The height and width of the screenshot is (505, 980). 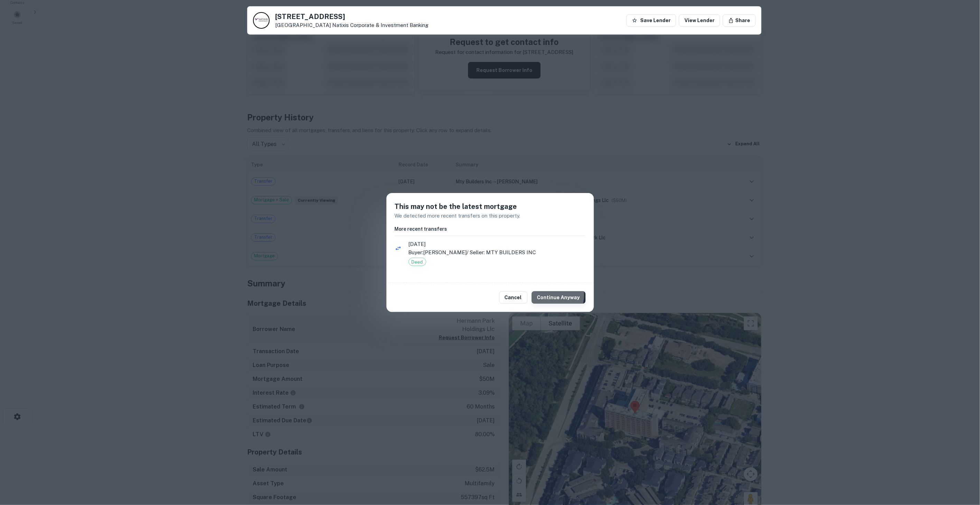 I want to click on button: Save Lender, so click(x=651, y=20).